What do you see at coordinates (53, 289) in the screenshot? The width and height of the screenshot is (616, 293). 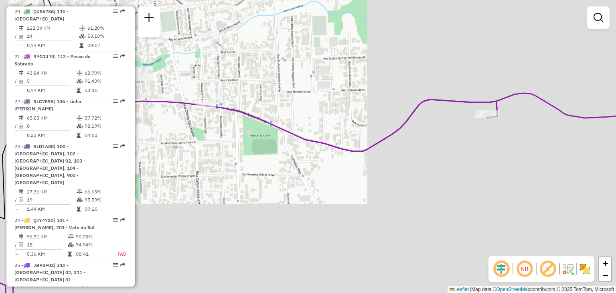 I see `td: 232,59 KM` at bounding box center [53, 289].